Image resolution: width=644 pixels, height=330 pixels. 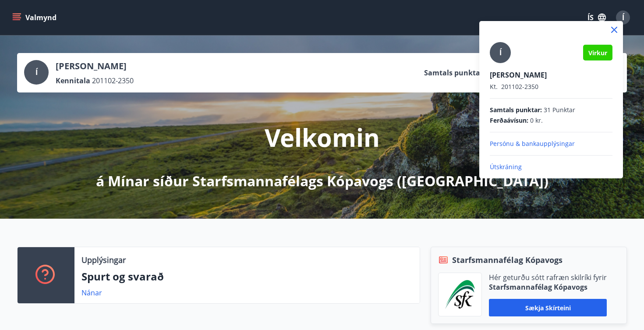 What do you see at coordinates (536, 121) in the screenshot?
I see `span: 0 kr.` at bounding box center [536, 121].